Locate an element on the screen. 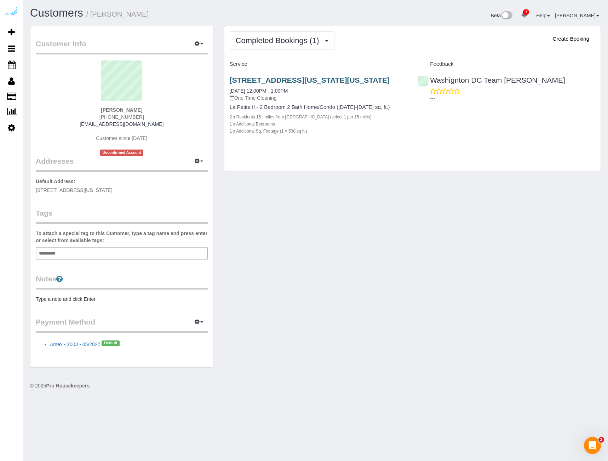  button: Completed Bookings (1) is located at coordinates (282, 40).